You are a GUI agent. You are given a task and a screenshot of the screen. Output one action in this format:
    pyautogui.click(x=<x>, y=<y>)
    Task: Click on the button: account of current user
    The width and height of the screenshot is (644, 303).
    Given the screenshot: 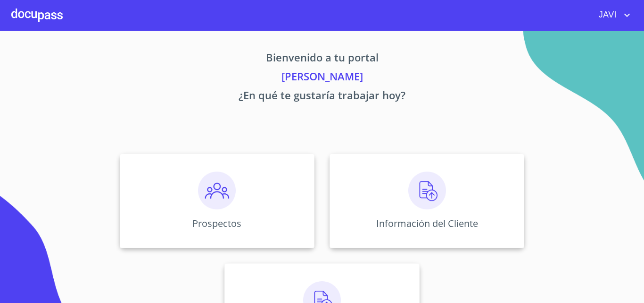 What is the action you would take?
    pyautogui.click(x=613, y=15)
    